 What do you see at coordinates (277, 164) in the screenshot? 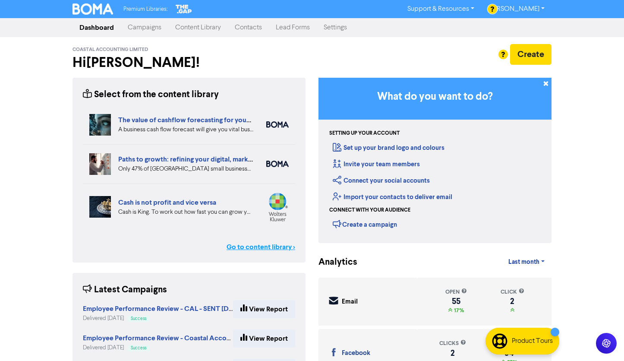
I see `img: boma` at bounding box center [277, 164].